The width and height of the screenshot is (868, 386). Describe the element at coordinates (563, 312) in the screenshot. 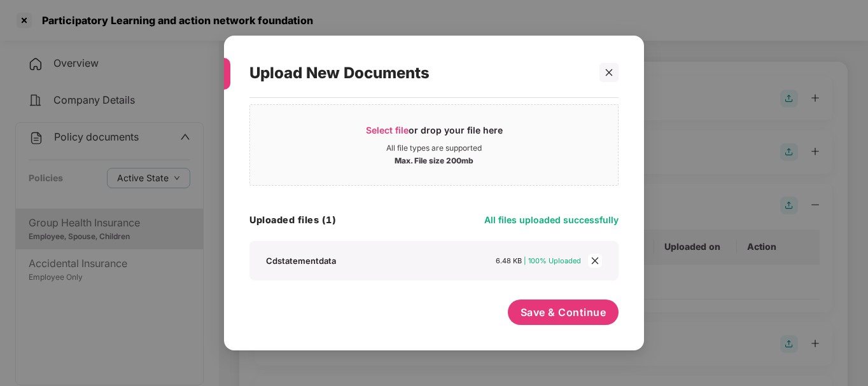

I see `span: Save & Continue` at that location.